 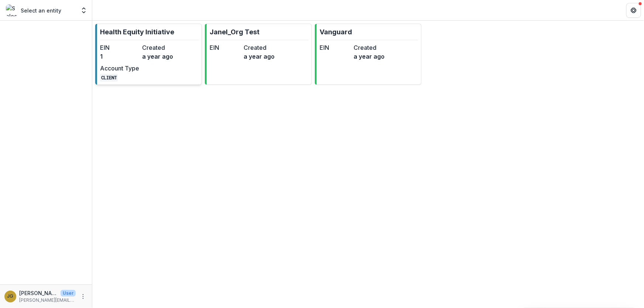 What do you see at coordinates (83, 297) in the screenshot?
I see `button: More` at bounding box center [83, 297].